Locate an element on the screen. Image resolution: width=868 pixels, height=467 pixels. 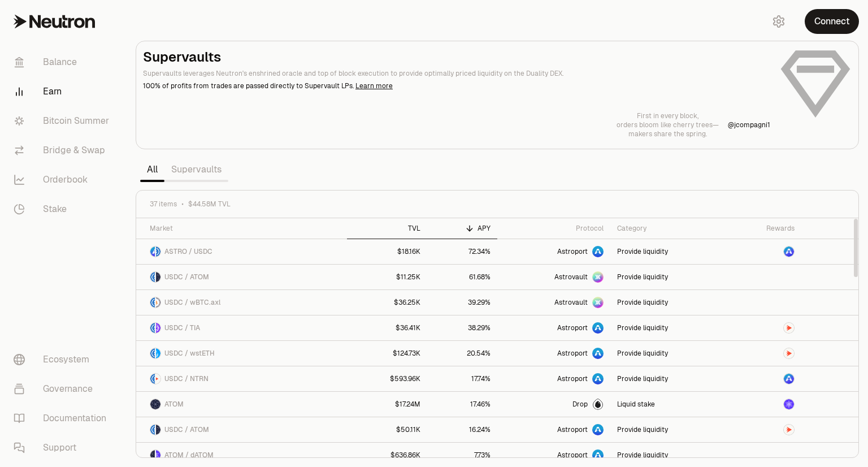
a: $11.25K is located at coordinates (387, 277).